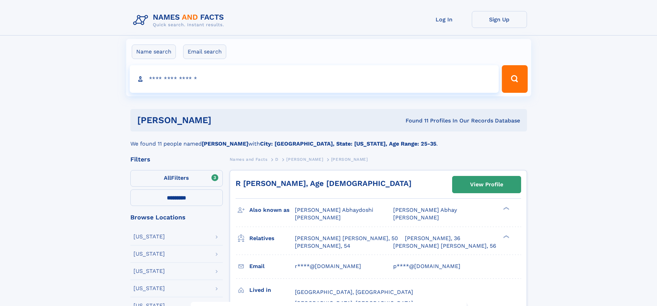  What do you see at coordinates (444, 19) in the screenshot?
I see `a: Log In` at bounding box center [444, 19].